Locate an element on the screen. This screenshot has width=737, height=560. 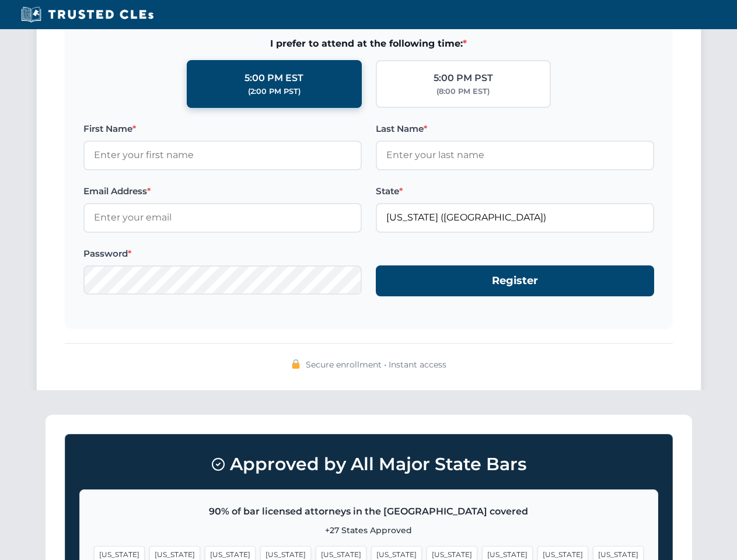
label: Password is located at coordinates (223, 254).